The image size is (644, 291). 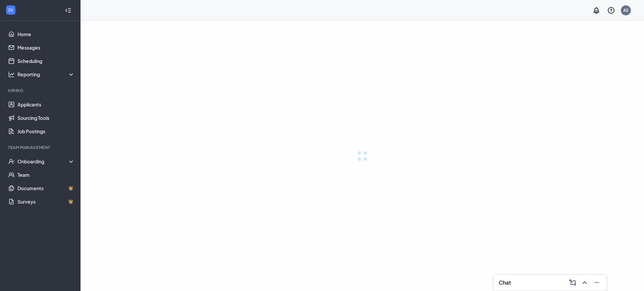 I want to click on div: Team Management, so click(x=41, y=148).